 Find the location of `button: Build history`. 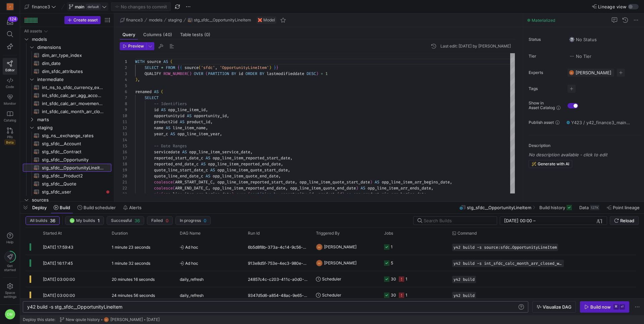

button: Build history is located at coordinates (556, 207).